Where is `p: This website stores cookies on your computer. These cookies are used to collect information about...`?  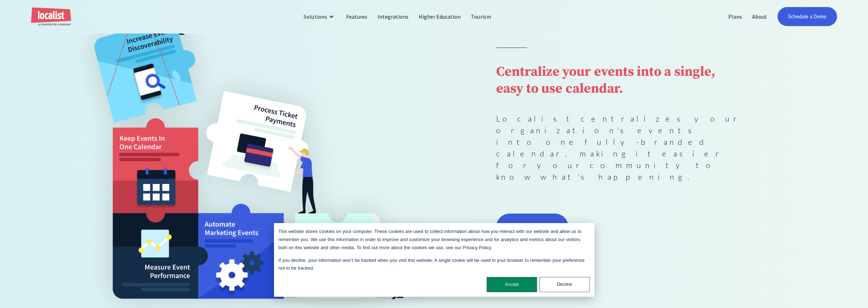
p: This website stores cookies on your computer. These cookies are used to collect information about... is located at coordinates (434, 240).